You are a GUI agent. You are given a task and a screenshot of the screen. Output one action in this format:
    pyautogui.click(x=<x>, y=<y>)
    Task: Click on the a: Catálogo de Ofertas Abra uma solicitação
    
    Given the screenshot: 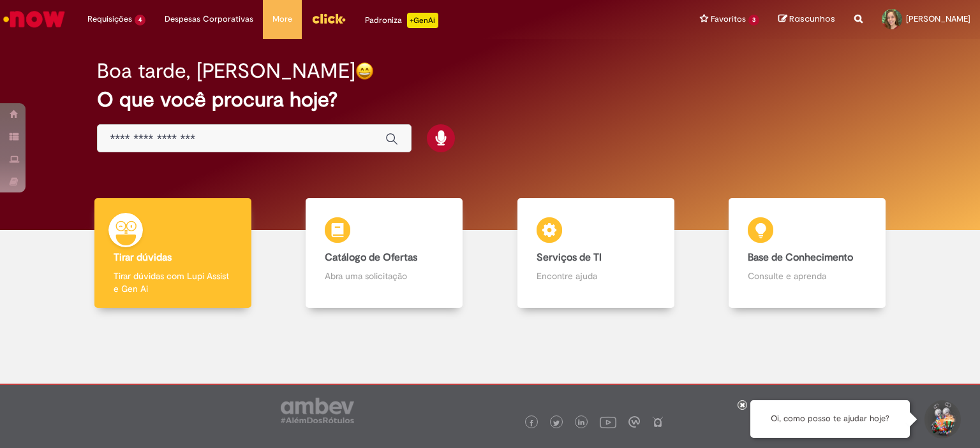 What is the action you would take?
    pyautogui.click(x=385, y=253)
    